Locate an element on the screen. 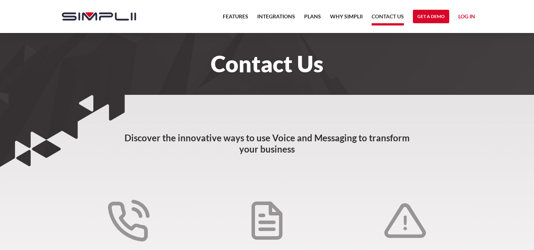 The height and width of the screenshot is (250, 534). a: Integrations is located at coordinates (276, 19).